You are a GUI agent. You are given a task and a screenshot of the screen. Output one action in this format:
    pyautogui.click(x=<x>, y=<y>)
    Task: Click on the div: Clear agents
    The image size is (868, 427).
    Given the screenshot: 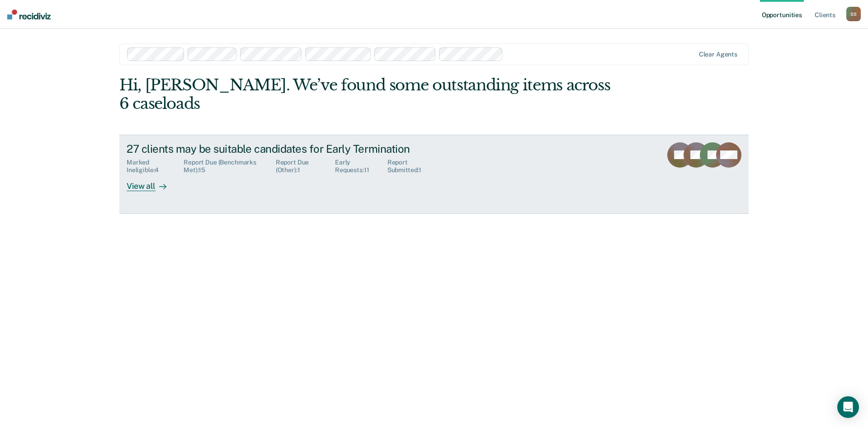 What is the action you would take?
    pyautogui.click(x=718, y=54)
    